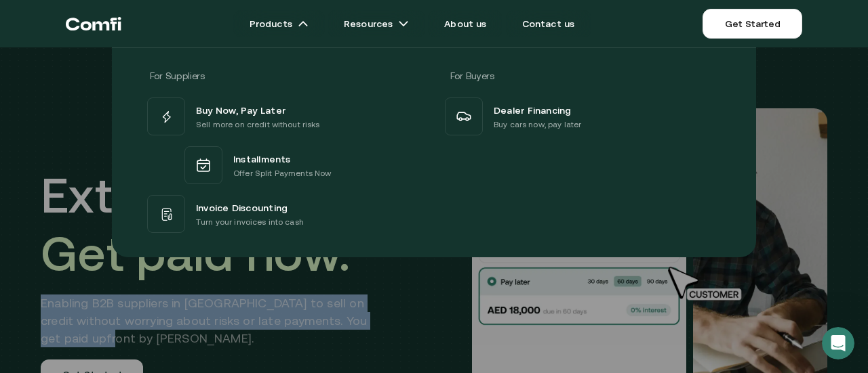 This screenshot has width=868, height=373. Describe the element at coordinates (177, 76) in the screenshot. I see `span: For Suppliers` at that location.